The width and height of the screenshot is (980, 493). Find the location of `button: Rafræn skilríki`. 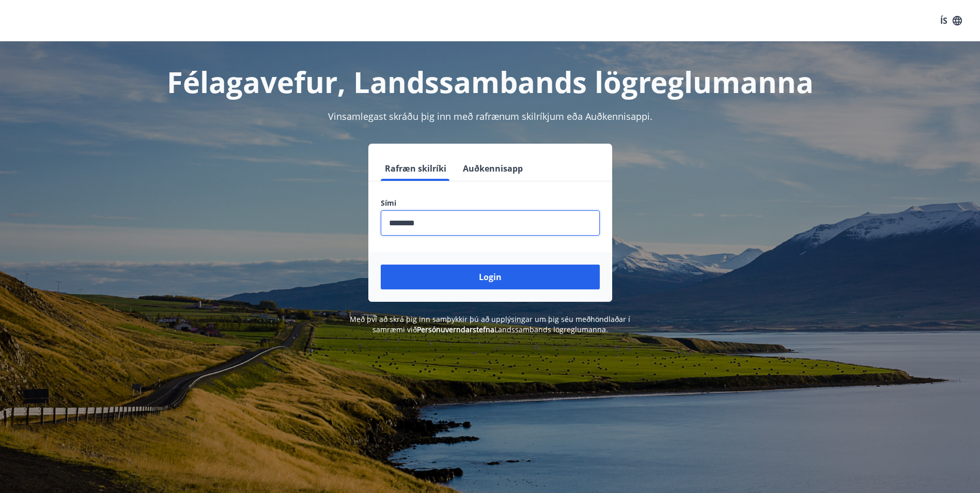

button: Rafræn skilríki is located at coordinates (416, 169).